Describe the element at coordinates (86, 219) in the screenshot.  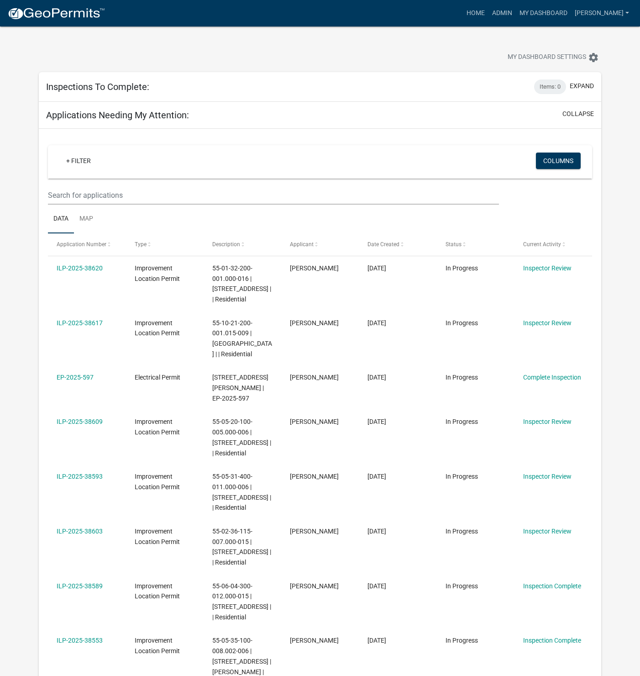
I see `a: Map` at that location.